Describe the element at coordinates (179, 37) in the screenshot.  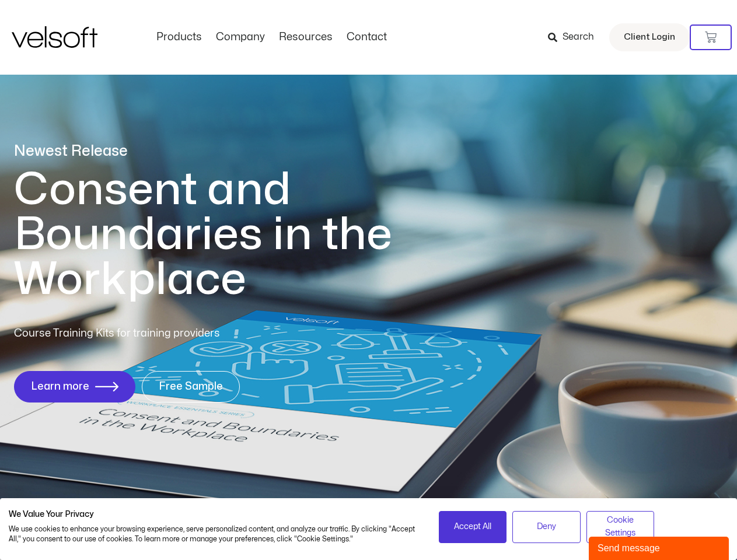
I see `a: ProductsMenu Toggle` at that location.